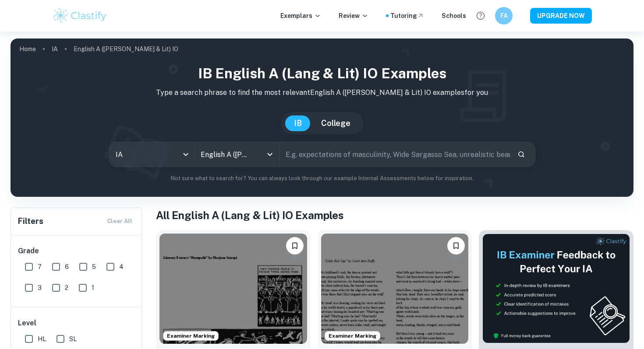 The height and width of the screenshot is (349, 644). Describe the element at coordinates (121, 267) in the screenshot. I see `span: 4` at that location.